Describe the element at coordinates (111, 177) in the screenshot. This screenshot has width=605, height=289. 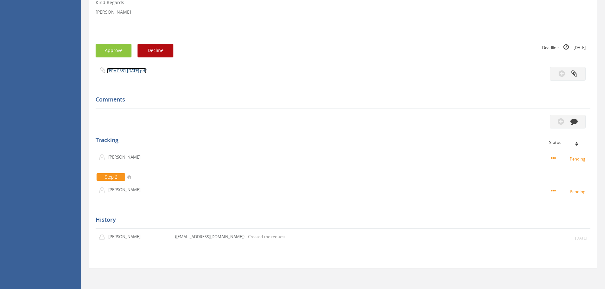
I see `span: Step 2` at that location.